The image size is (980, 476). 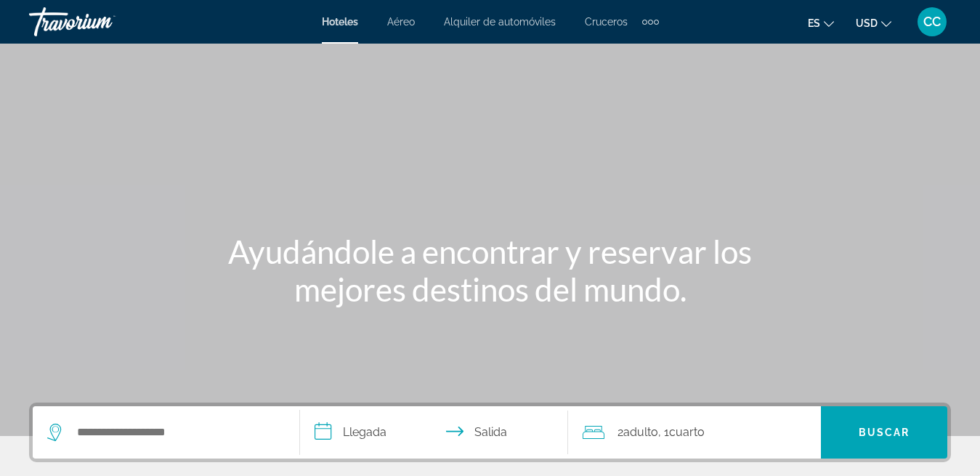 What do you see at coordinates (884, 432) in the screenshot?
I see `button: Buscar` at bounding box center [884, 432].